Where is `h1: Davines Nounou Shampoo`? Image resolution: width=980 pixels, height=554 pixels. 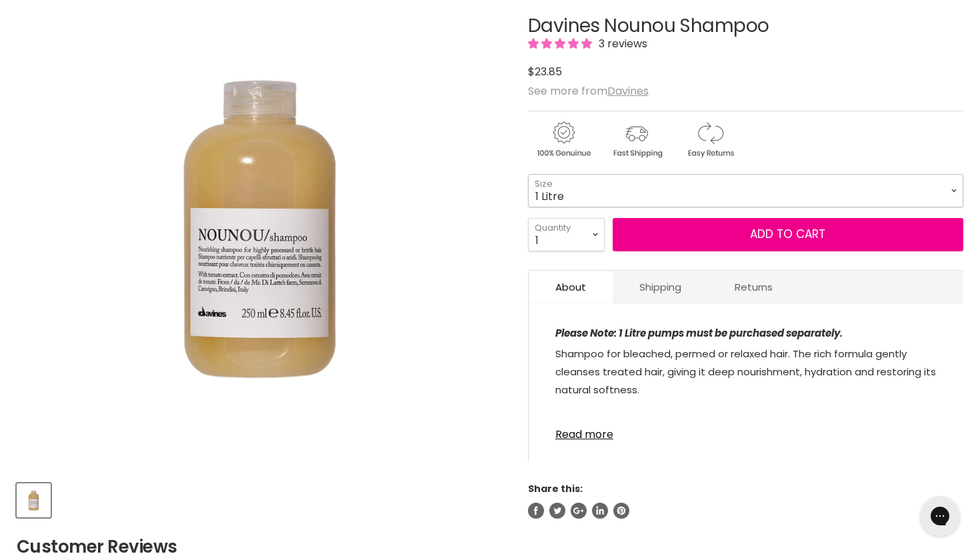 h1: Davines Nounou Shampoo is located at coordinates (745, 26).